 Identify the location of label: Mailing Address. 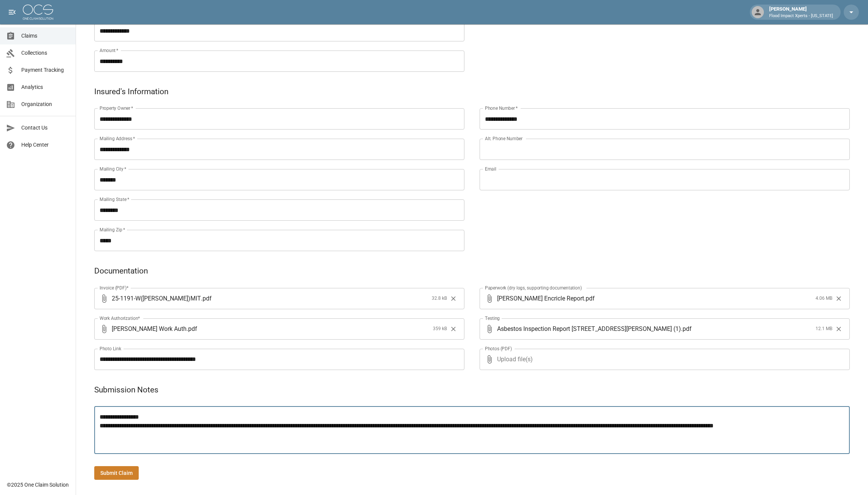
(117, 138).